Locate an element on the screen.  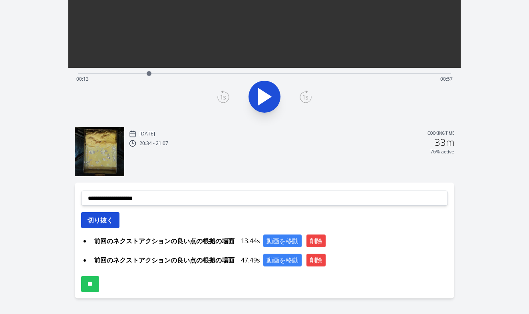
button: 切り抜く is located at coordinates (100, 220).